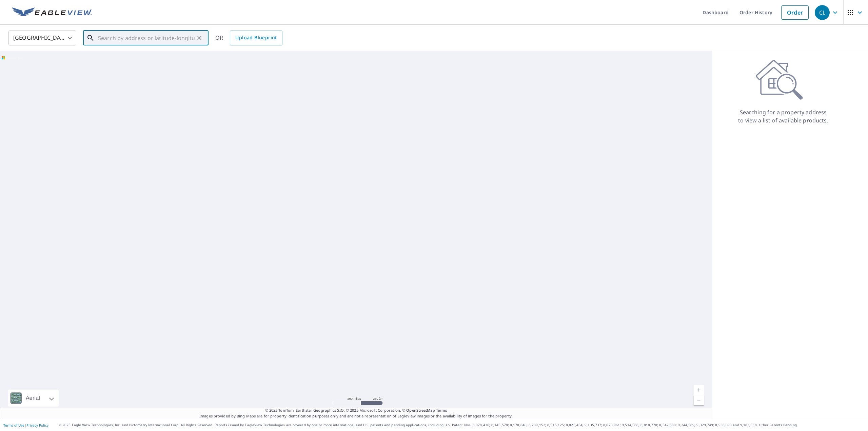 The width and height of the screenshot is (868, 431). What do you see at coordinates (52, 12) in the screenshot?
I see `img: EV Logo` at bounding box center [52, 12].